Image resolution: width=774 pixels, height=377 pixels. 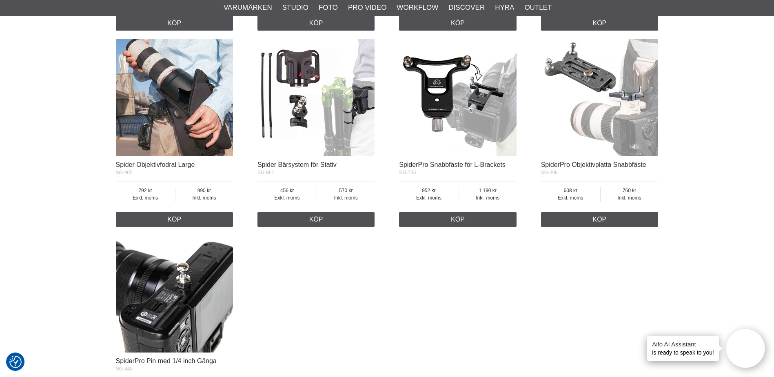 What do you see at coordinates (538, 8) in the screenshot?
I see `a: Outlet` at bounding box center [538, 8].